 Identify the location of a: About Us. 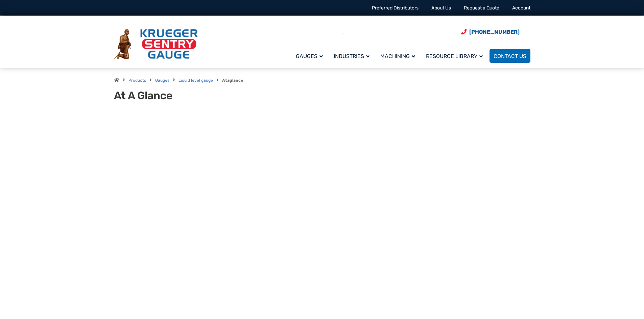
(441, 8).